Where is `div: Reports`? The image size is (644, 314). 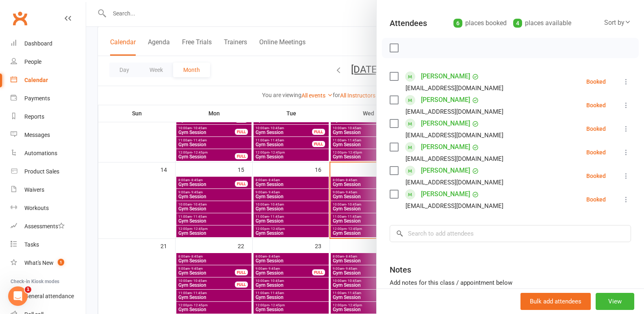 div: Reports is located at coordinates (34, 116).